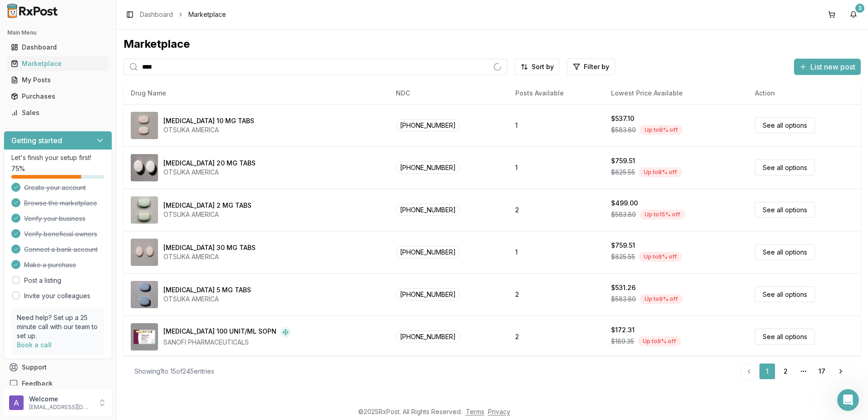  What do you see at coordinates (58, 327) in the screenshot?
I see `p: Need help? Set up a 25 minute call with our team to set up.` at bounding box center [58, 327].